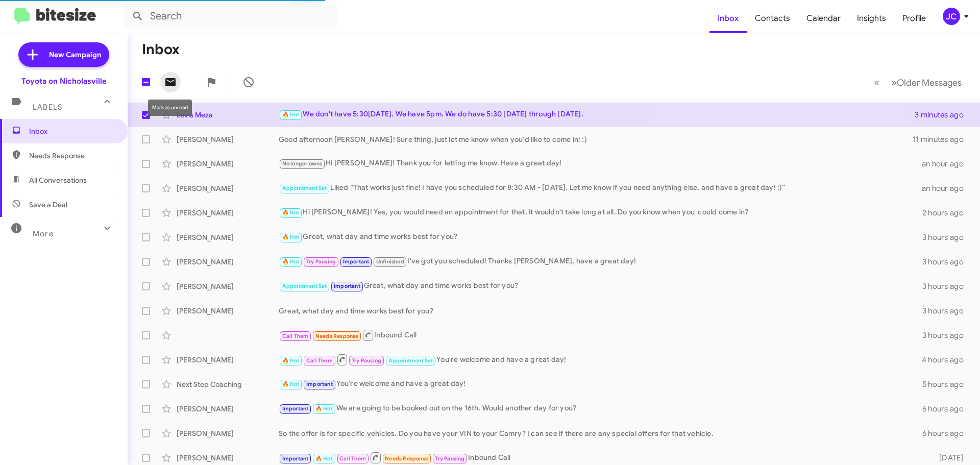  I want to click on span: Labels, so click(47, 107).